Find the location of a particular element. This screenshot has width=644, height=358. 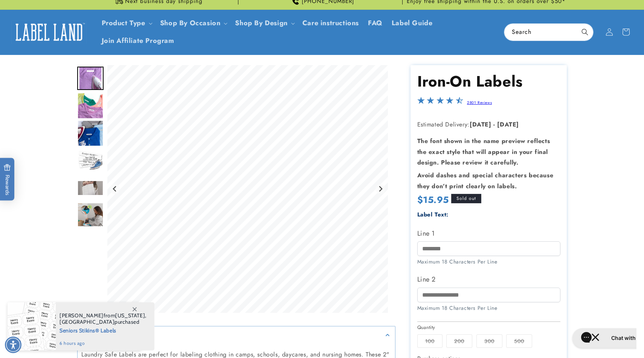

a: FAQ is located at coordinates (375, 23).